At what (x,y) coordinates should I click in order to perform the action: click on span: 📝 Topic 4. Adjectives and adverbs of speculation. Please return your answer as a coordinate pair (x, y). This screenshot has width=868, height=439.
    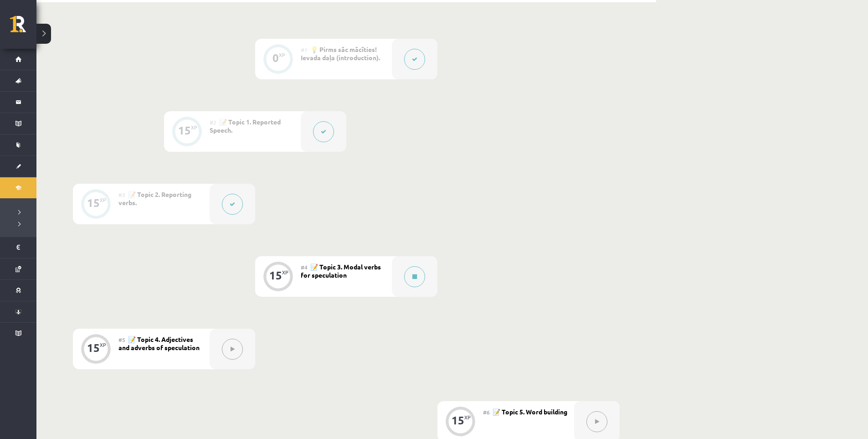
    Looking at the image, I should click on (159, 344).